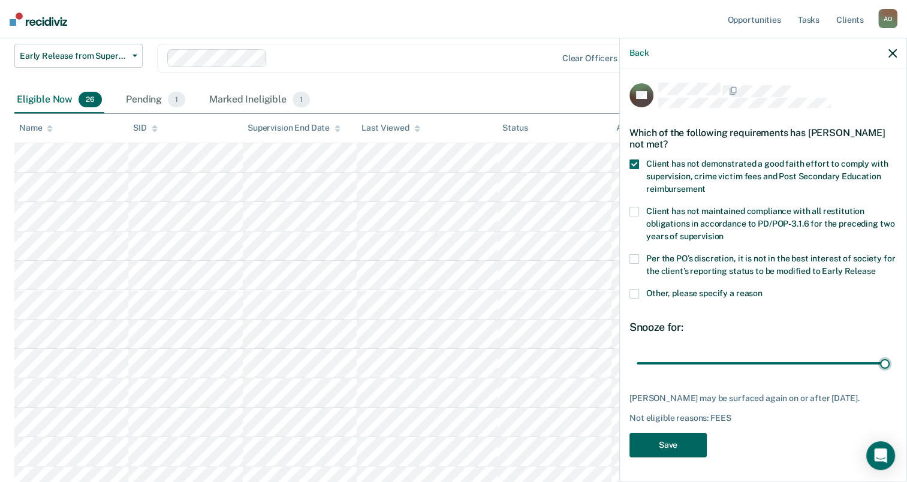  I want to click on div: Status, so click(515, 128).